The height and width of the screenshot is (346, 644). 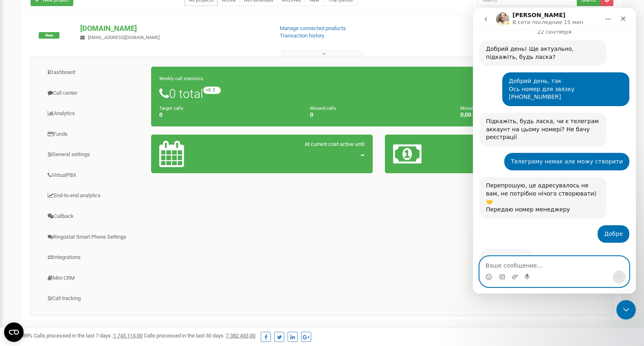 I want to click on button: Добавить вложение, so click(x=42, y=269).